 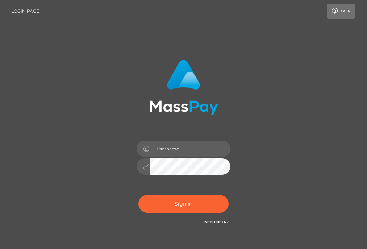 I want to click on input: Username..., so click(x=190, y=148).